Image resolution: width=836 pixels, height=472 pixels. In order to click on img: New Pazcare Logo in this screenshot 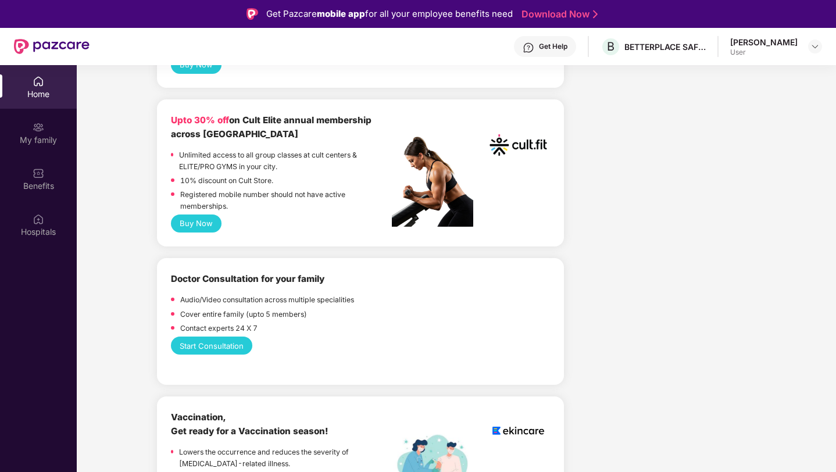, I will do `click(52, 47)`.